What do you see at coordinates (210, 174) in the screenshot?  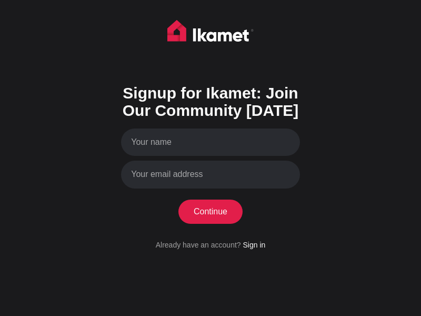 I see `input: Your email address` at bounding box center [210, 174].